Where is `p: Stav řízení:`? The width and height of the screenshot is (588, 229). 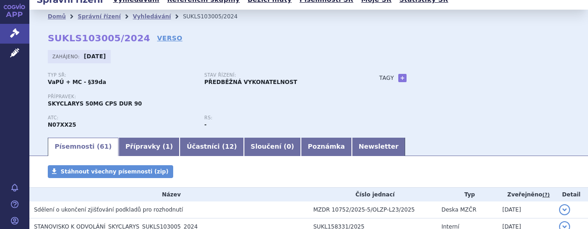 p: Stav řízení: is located at coordinates (278, 75).